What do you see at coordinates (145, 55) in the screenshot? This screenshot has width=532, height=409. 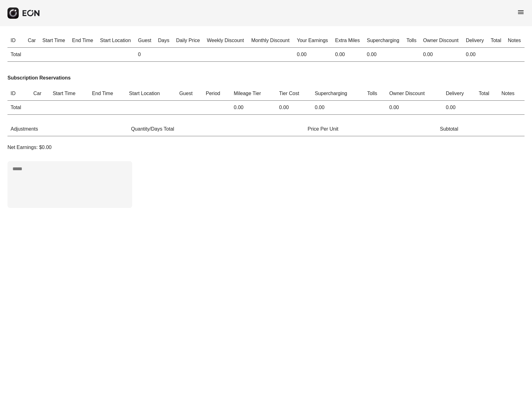 I see `td: 0` at bounding box center [145, 55].